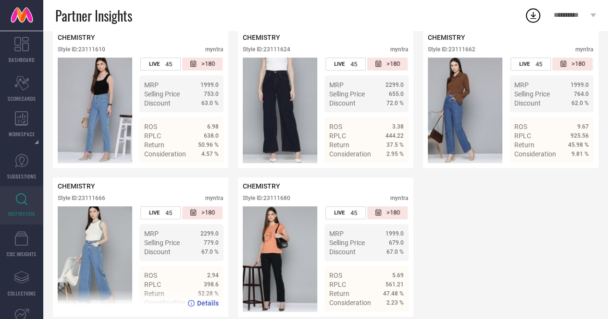 The image size is (608, 319). What do you see at coordinates (396, 94) in the screenshot?
I see `span: 655.0` at bounding box center [396, 94].